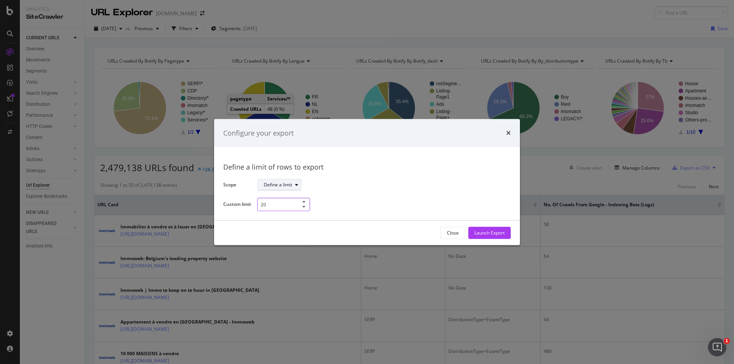  Describe the element at coordinates (490, 233) in the screenshot. I see `button: Launch Export` at that location.